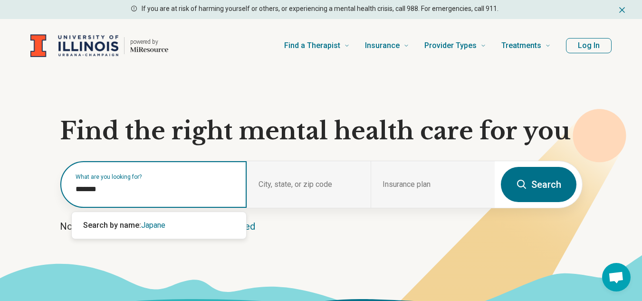  What do you see at coordinates (521, 46) in the screenshot?
I see `span: Treatments` at bounding box center [521, 46].